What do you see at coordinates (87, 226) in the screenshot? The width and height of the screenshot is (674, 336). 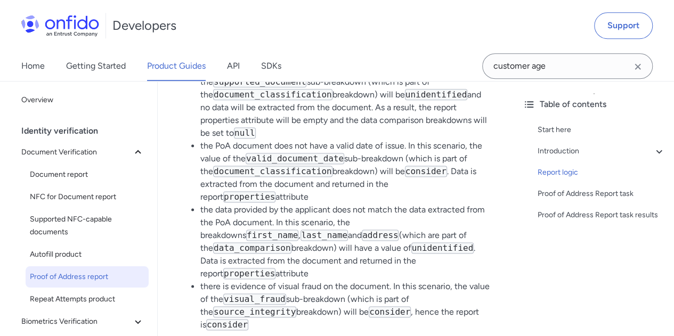 I see `span: Supported NFC-capable documents` at bounding box center [87, 226].